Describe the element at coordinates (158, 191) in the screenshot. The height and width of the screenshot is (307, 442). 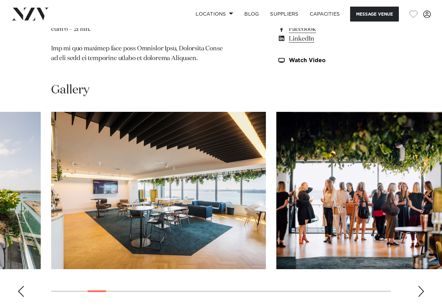
I see `swiper-slide: 4 / 28` at that location.